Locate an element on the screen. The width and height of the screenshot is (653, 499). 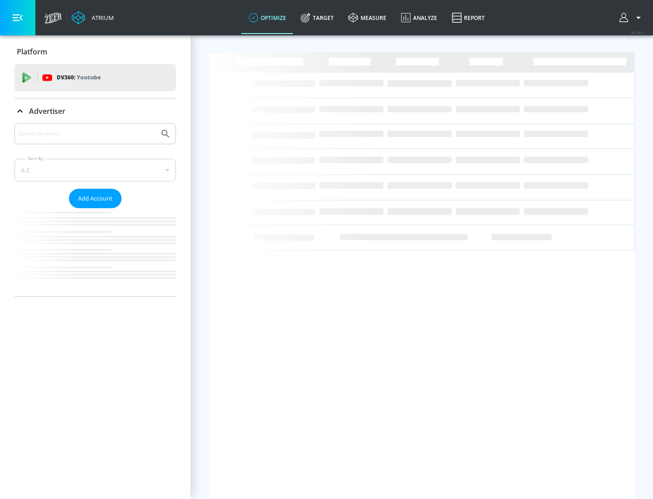
p: Youtube is located at coordinates (88, 77).